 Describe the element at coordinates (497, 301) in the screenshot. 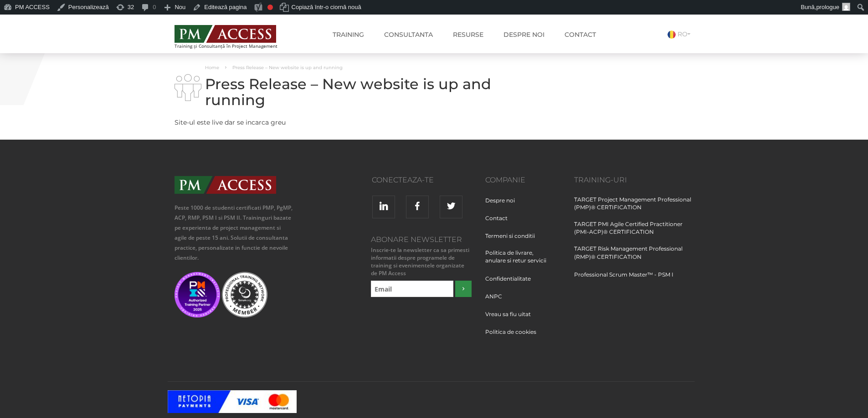

I see `a: ANPC` at that location.